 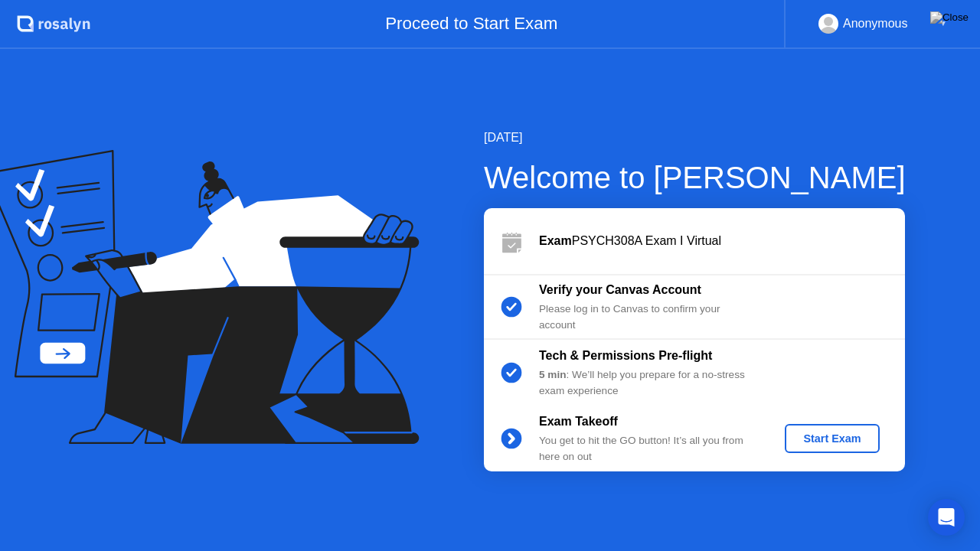 What do you see at coordinates (875, 24) in the screenshot?
I see `div: Anonymous` at bounding box center [875, 24].